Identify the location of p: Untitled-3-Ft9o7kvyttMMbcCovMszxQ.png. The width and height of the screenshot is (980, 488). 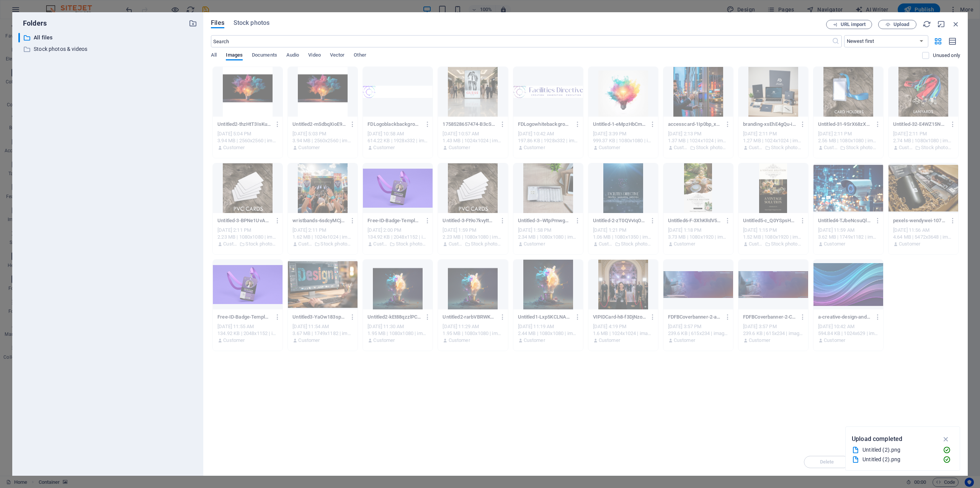
(469, 221).